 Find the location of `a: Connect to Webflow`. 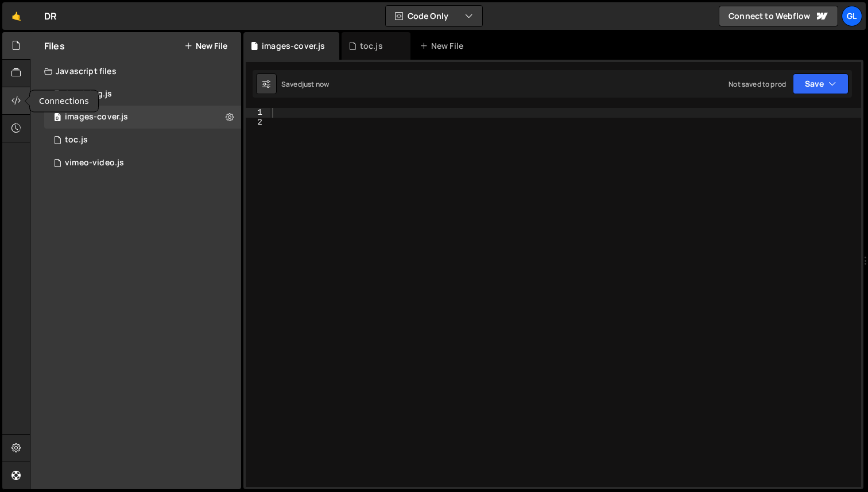

a: Connect to Webflow is located at coordinates (778, 16).